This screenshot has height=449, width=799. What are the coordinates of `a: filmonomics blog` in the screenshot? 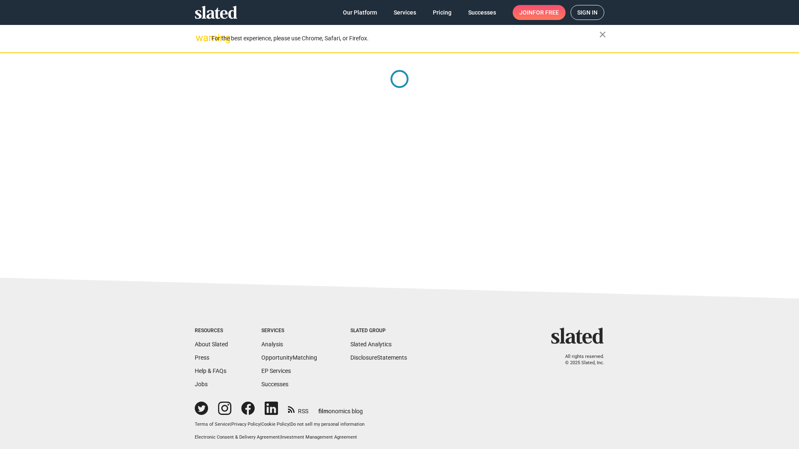 It's located at (340, 408).